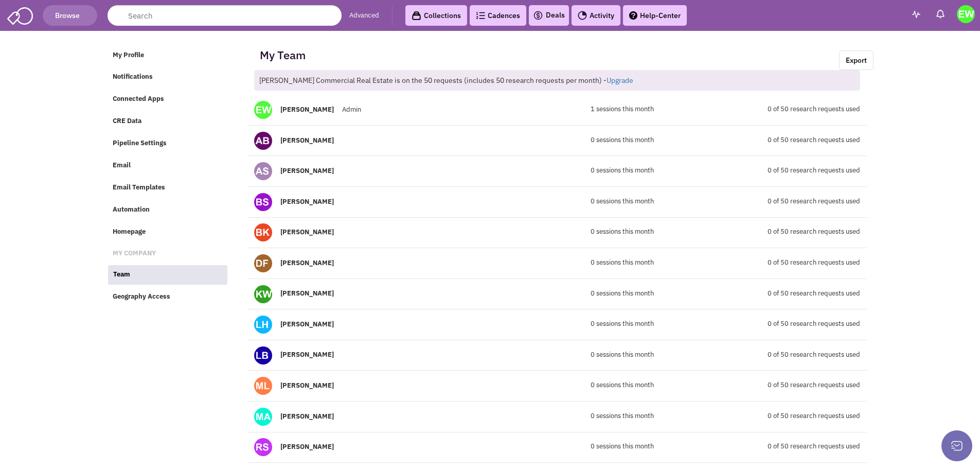 The image size is (980, 469). What do you see at coordinates (416, 15) in the screenshot?
I see `img: icon-collection-lavender-black.svg` at bounding box center [416, 15].